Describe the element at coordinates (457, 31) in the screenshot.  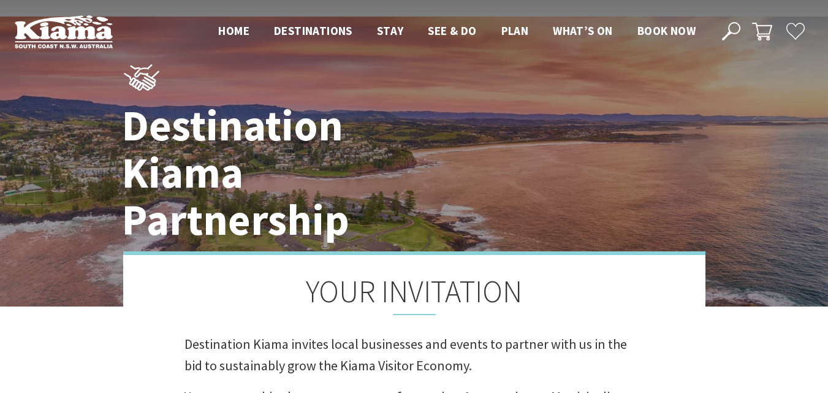
I see `nav: Main Menu` at that location.